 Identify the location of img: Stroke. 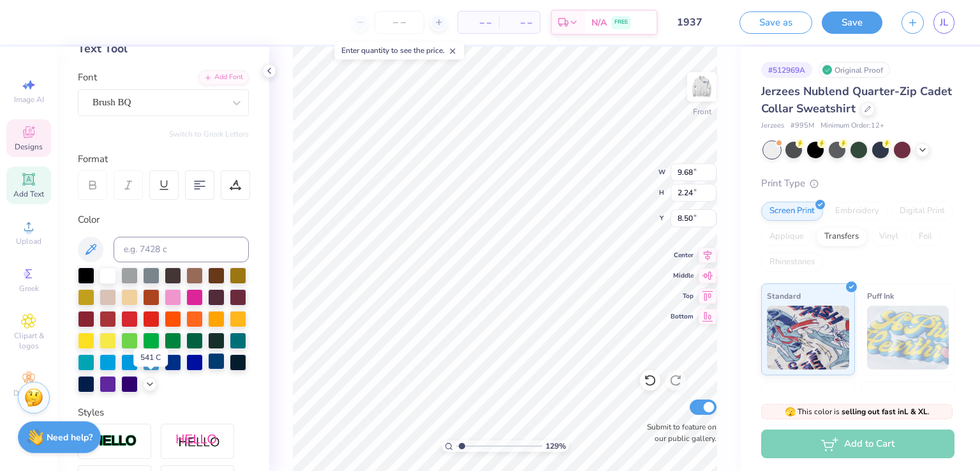
(115, 441).